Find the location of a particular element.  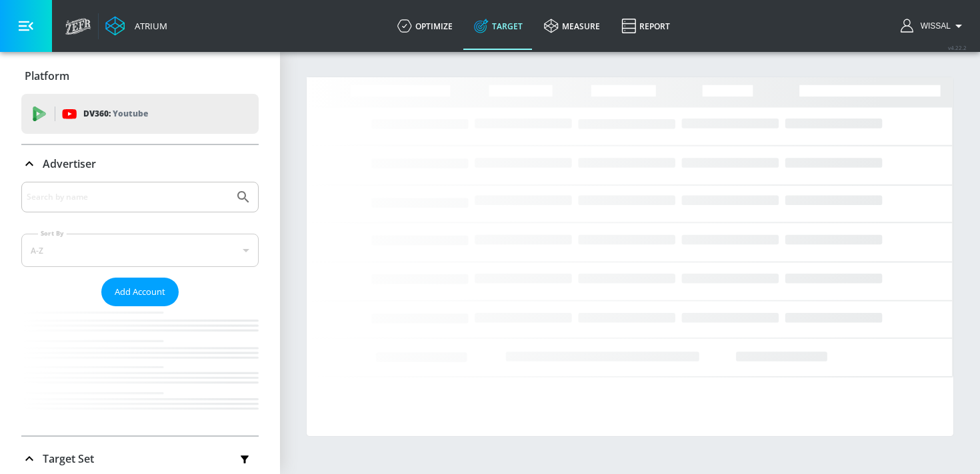

p: Advertiser is located at coordinates (69, 164).